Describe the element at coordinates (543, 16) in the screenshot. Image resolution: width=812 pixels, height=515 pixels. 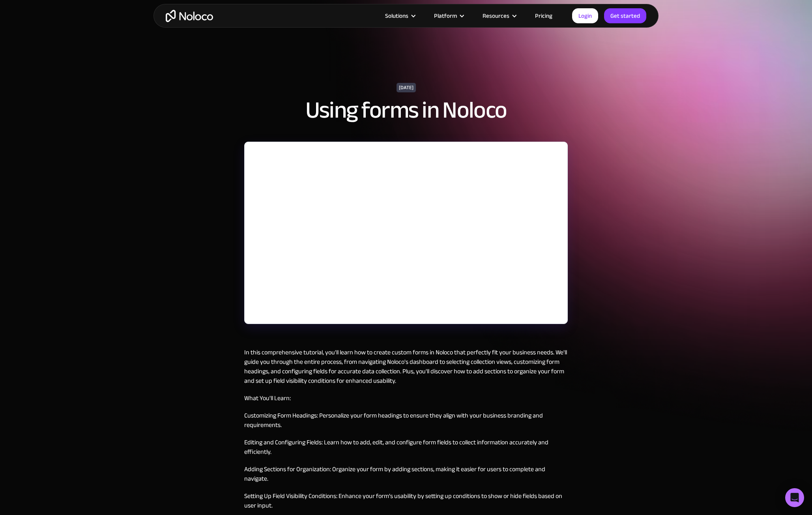
I see `a: Pricing` at that location.